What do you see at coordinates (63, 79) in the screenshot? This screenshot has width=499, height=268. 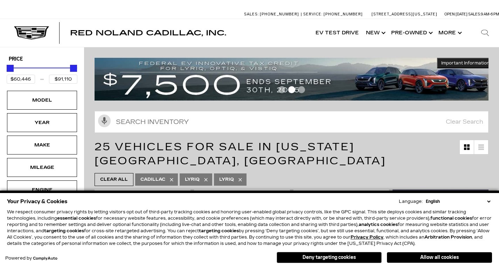 I see `input: Maximum` at bounding box center [63, 79].